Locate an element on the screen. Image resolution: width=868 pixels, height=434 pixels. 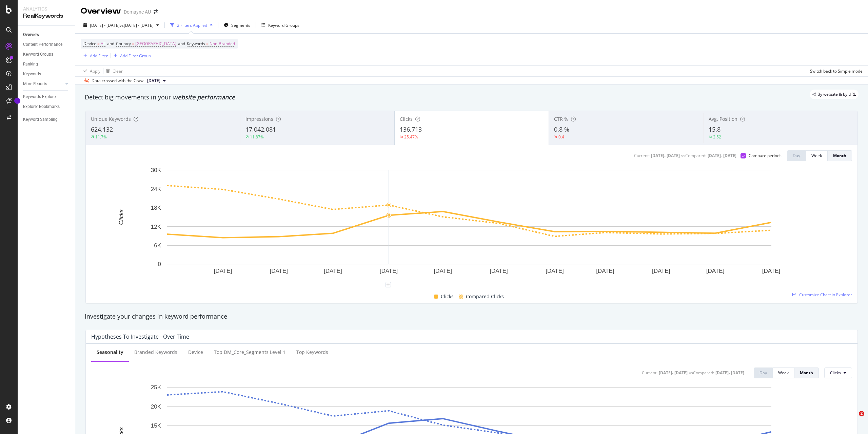
a: More Reports is located at coordinates (43, 84).